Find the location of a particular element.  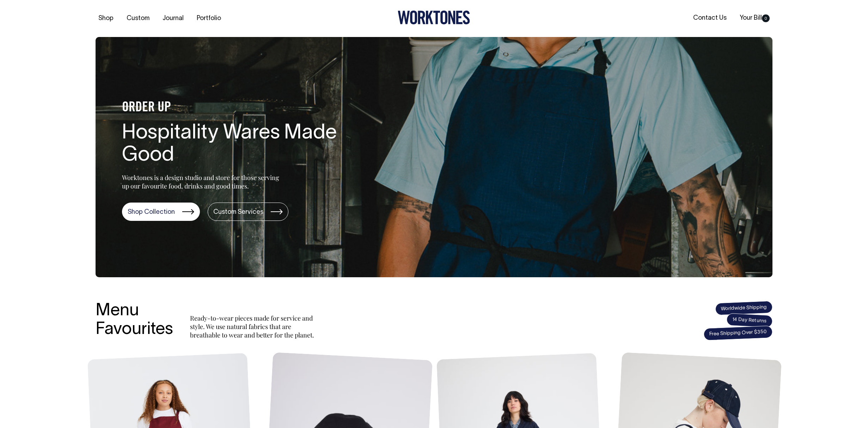

span: Free Shipping Over $350 is located at coordinates (738, 333).